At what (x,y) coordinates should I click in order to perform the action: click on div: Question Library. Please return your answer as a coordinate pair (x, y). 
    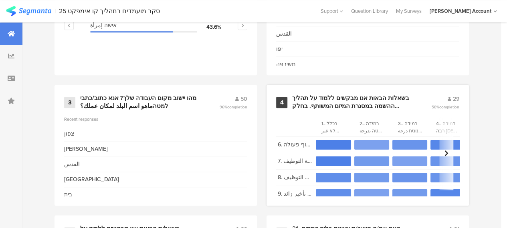
    Looking at the image, I should click on (370, 11).